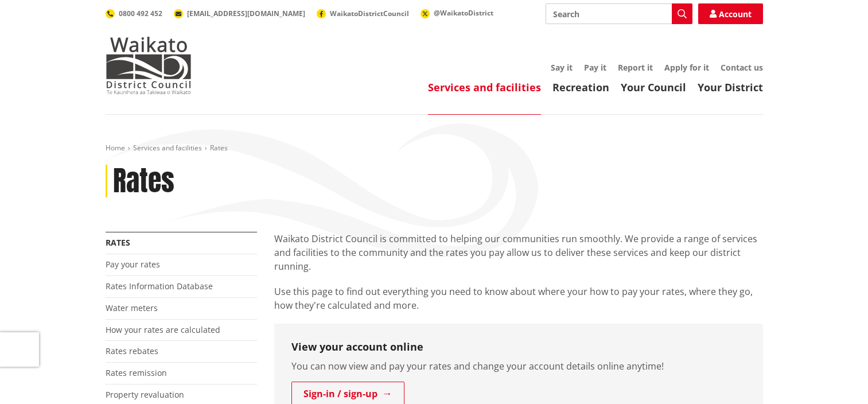 The width and height of the screenshot is (868, 404). What do you see at coordinates (518, 253) in the screenshot?
I see `p: Waikato District Council is committed to helping our communities run smoothly. We provide a range...` at bounding box center [518, 253].